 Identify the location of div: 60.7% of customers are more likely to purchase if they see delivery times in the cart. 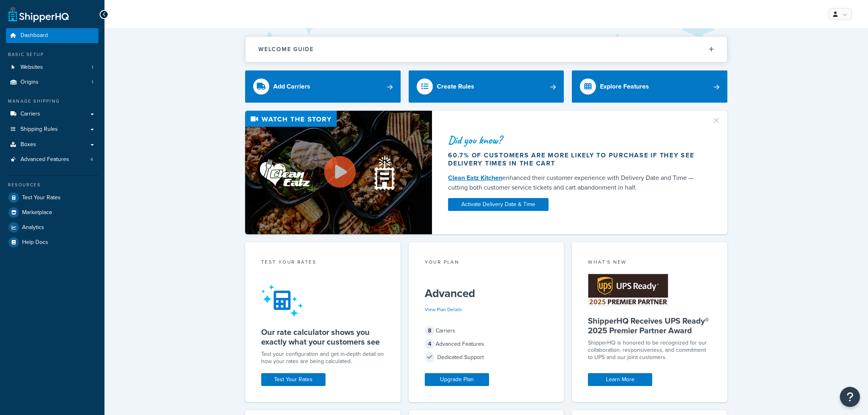
(575, 159).